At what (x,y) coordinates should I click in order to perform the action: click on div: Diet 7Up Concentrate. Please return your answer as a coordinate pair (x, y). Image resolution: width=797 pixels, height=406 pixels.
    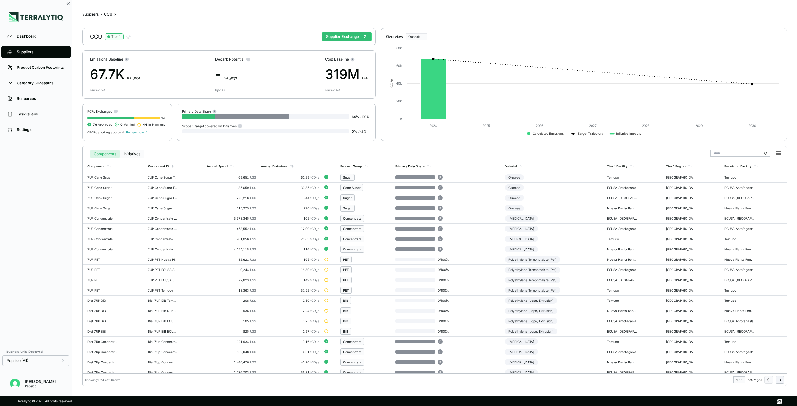
    Looking at the image, I should click on (102, 342).